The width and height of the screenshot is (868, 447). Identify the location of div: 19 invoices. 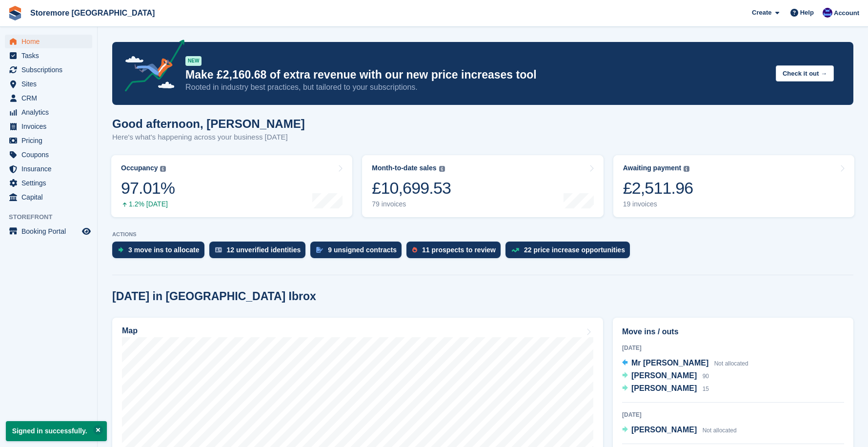
(658, 204).